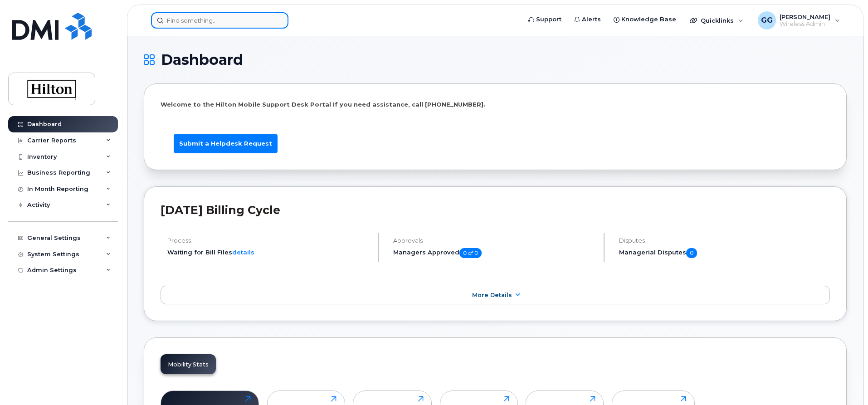 Image resolution: width=868 pixels, height=405 pixels. What do you see at coordinates (268, 253) in the screenshot?
I see `li: Waiting for Bill Files` at bounding box center [268, 253].